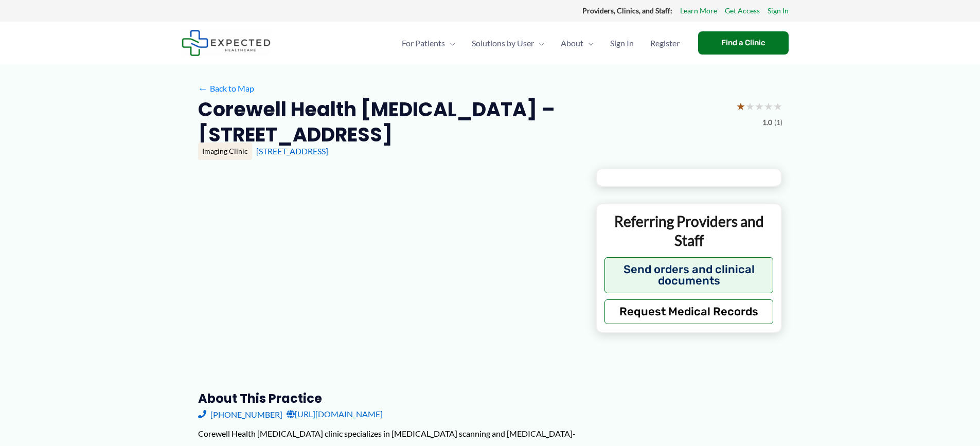 Image resolution: width=980 pixels, height=446 pixels. What do you see at coordinates (578, 43) in the screenshot?
I see `a: AboutMenu Toggle` at bounding box center [578, 43].